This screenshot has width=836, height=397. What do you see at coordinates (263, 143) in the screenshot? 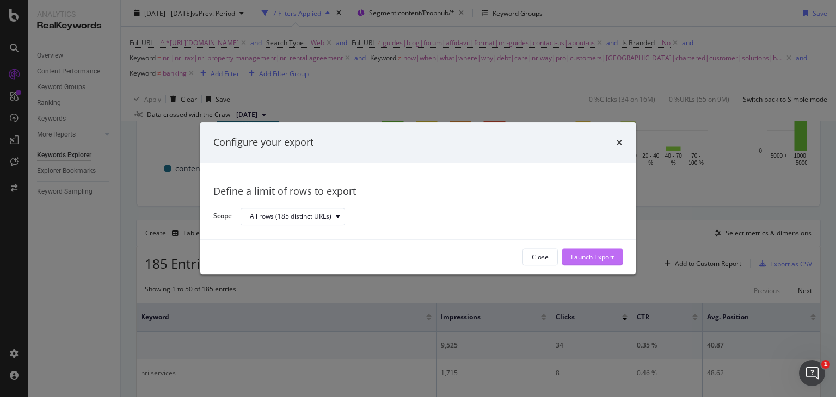
I see `div: Configure your export` at bounding box center [263, 143].